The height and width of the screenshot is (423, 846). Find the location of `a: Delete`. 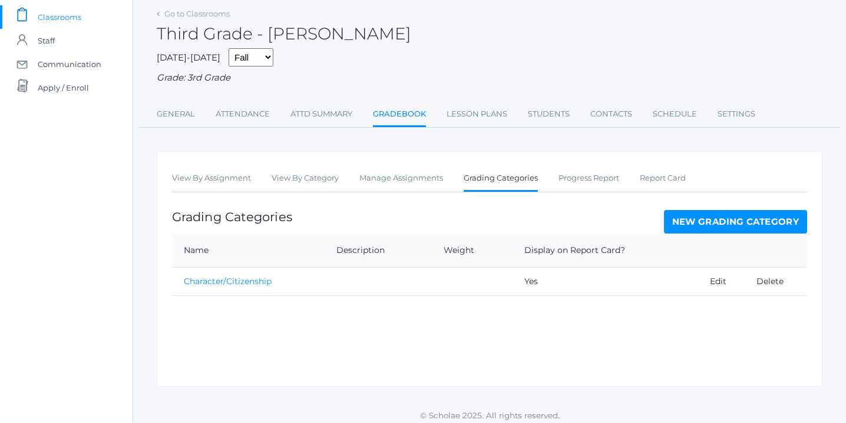

a: Delete is located at coordinates (770, 282).